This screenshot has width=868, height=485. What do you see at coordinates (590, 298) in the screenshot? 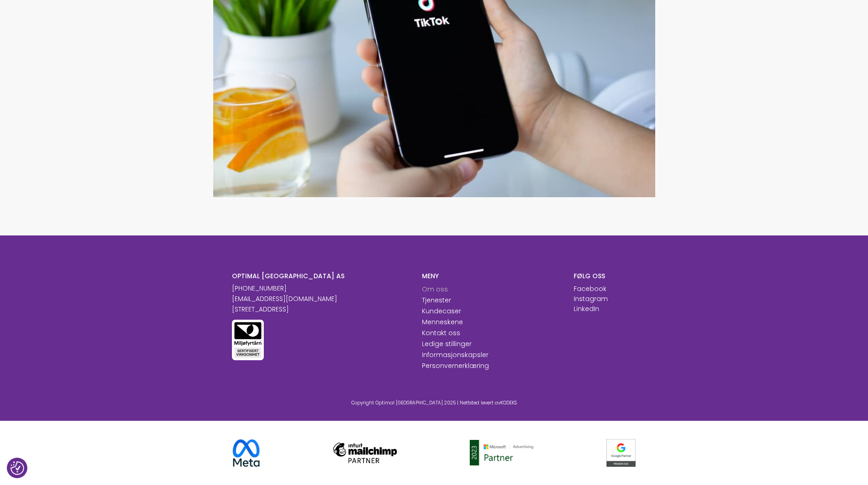
I see `a: Instagram` at bounding box center [590, 298].